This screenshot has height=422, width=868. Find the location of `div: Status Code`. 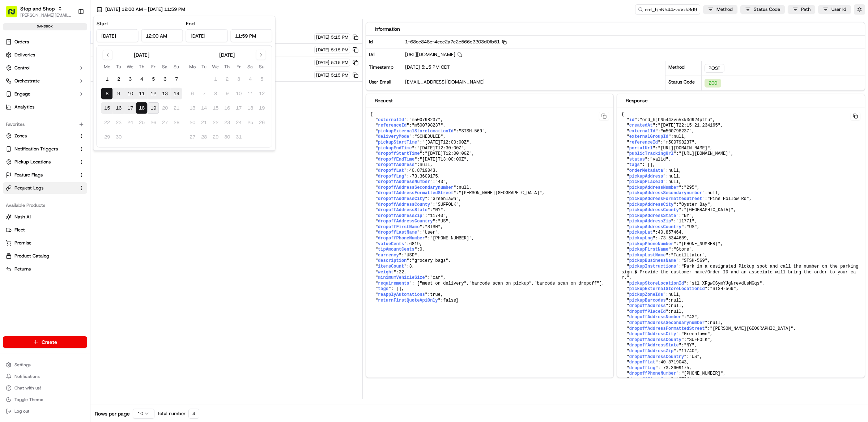

div: Status Code is located at coordinates (684, 83).